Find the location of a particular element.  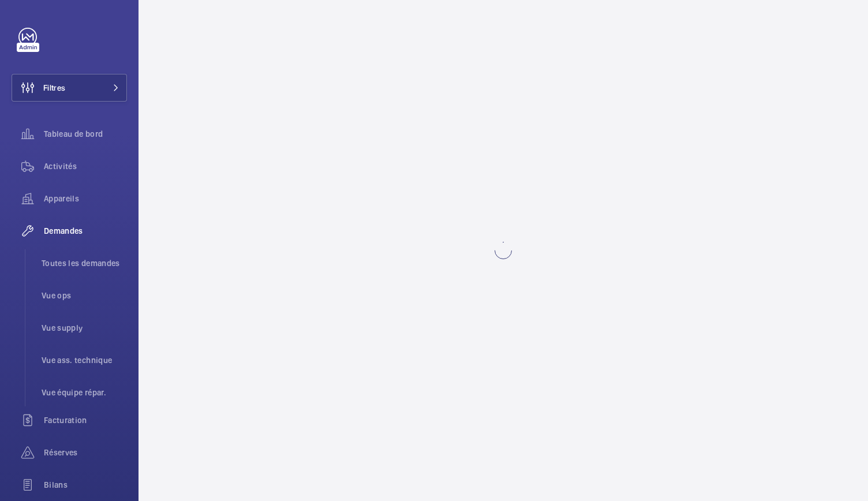

span: Vue ass. technique is located at coordinates (84, 360).